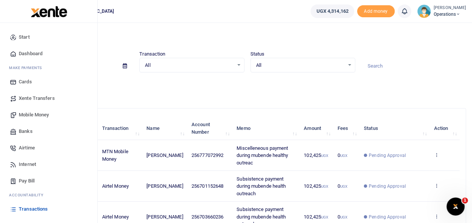 Image resolution: width=472 pixels, height=223 pixels. I want to click on th: Fees: activate to sort column ascending, so click(347, 128).